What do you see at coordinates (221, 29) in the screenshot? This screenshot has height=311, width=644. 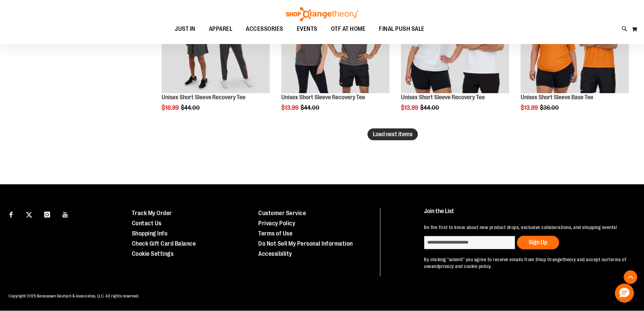 I see `span: APPAREL` at bounding box center [221, 29].